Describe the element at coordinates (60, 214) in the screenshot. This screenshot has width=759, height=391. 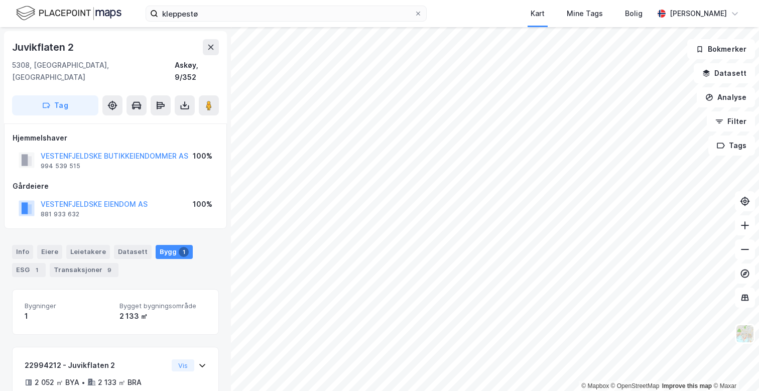
I see `div: 881 933 632` at that location.